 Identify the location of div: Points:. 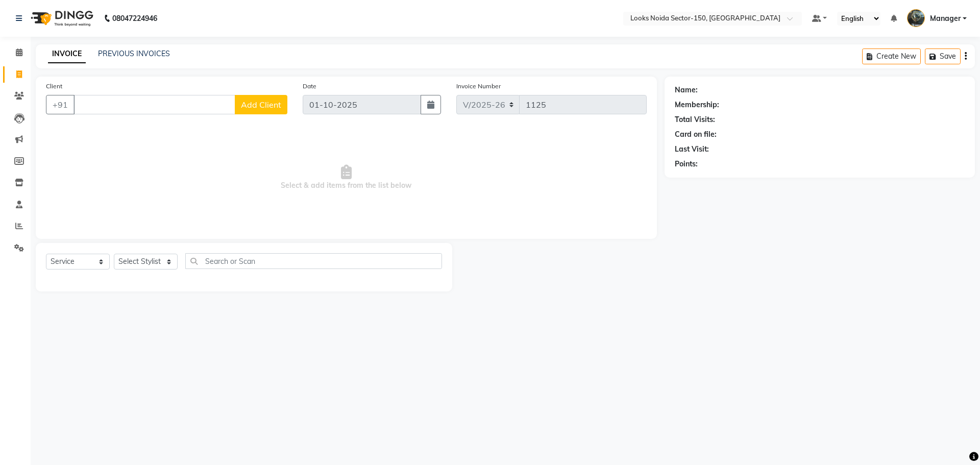
(686, 164).